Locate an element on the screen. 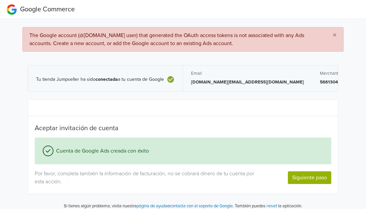 The image size is (366, 209). h5: Email is located at coordinates (248, 74).